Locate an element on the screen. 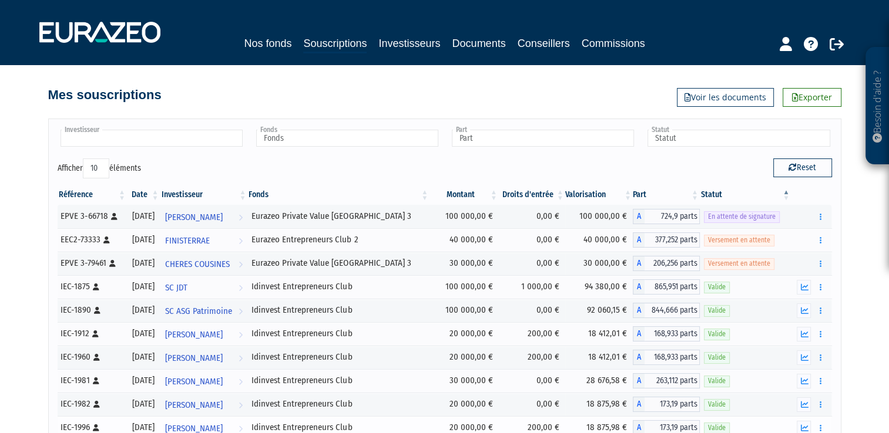  p: Besoin d'aide ? is located at coordinates (877, 106).